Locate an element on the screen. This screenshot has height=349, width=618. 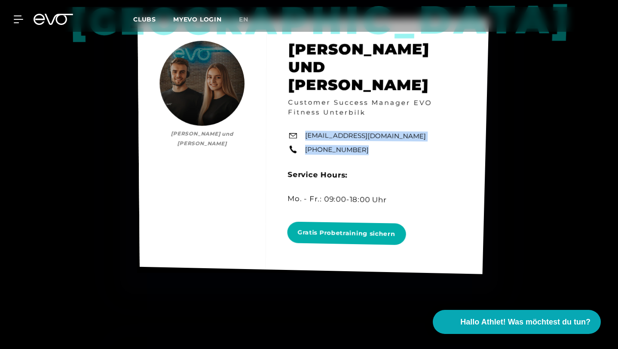
a: en is located at coordinates (249, 19).